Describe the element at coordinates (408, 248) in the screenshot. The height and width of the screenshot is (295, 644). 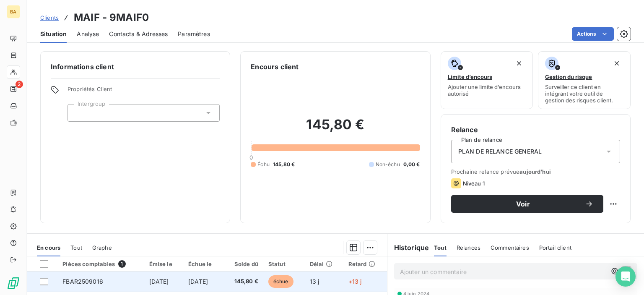
I see `h6: Historique` at that location.